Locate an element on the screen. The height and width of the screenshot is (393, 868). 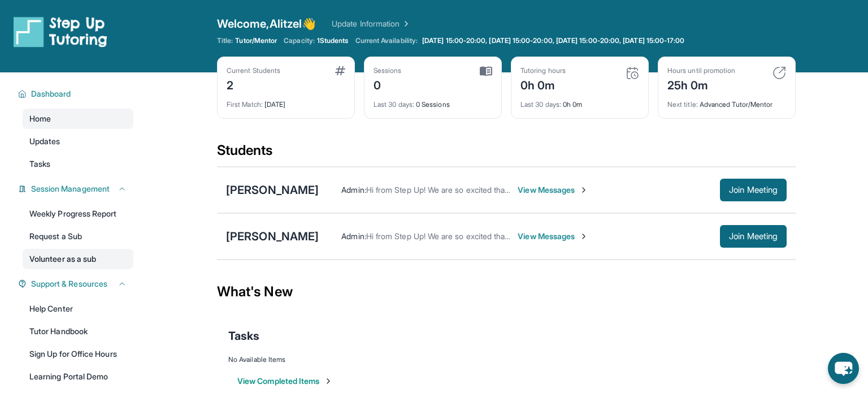
div: 0 is located at coordinates (388, 84).